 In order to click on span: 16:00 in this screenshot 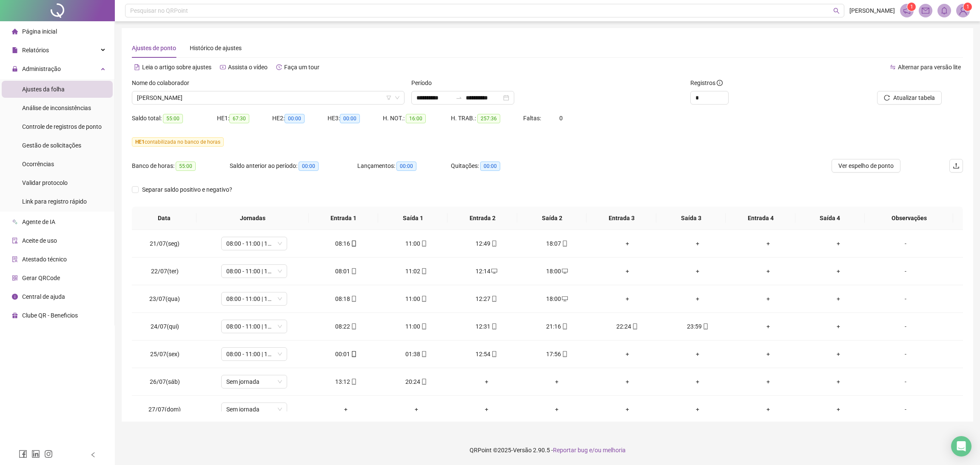, I will do `click(416, 118)`.